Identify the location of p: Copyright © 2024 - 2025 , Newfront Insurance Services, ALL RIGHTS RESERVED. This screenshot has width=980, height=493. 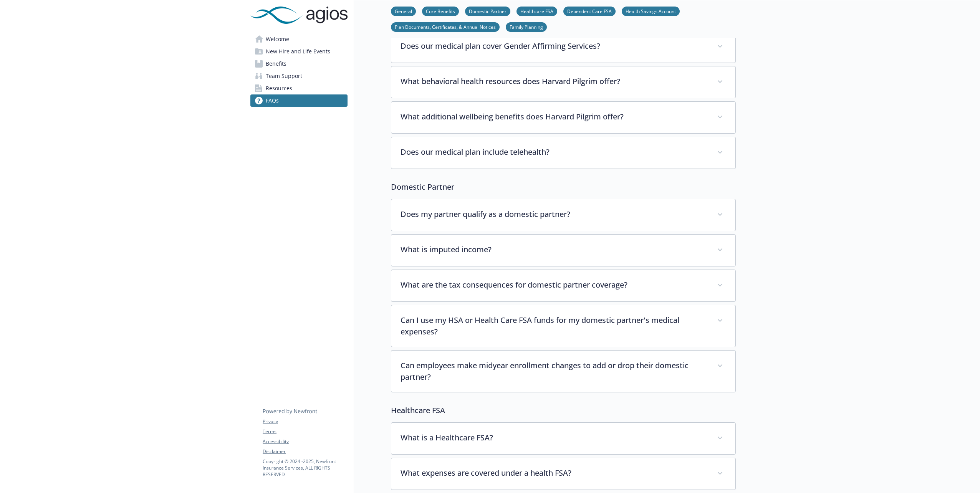
(305, 467).